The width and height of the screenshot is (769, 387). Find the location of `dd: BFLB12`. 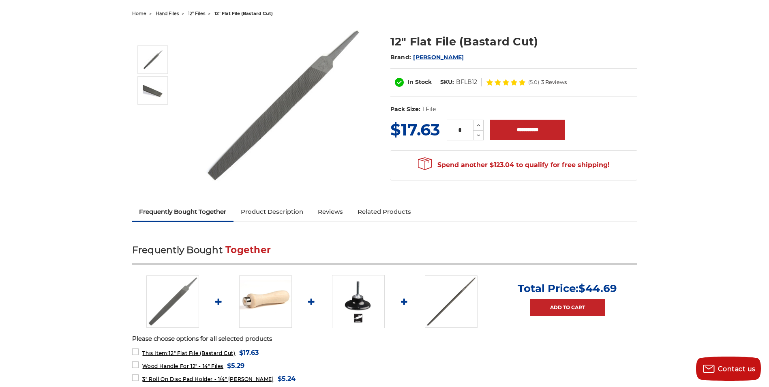

dd: BFLB12 is located at coordinates (466, 82).